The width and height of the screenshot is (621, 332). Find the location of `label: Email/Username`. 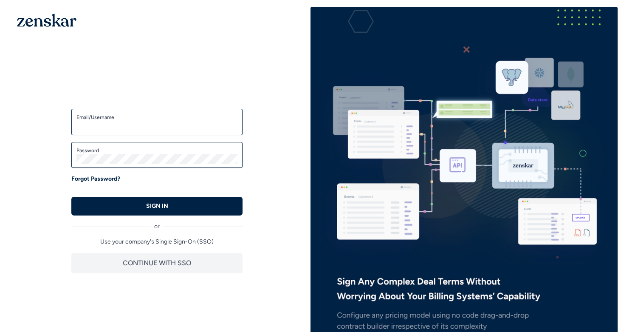

label: Email/Username is located at coordinates (157, 117).